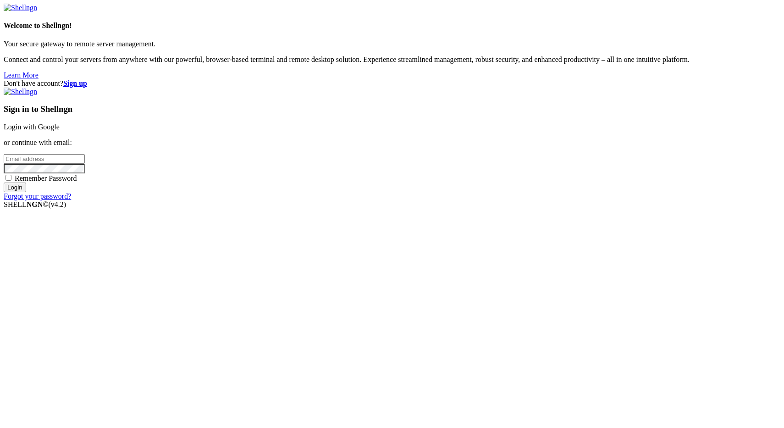 The image size is (784, 428). I want to click on input: Login, so click(15, 187).